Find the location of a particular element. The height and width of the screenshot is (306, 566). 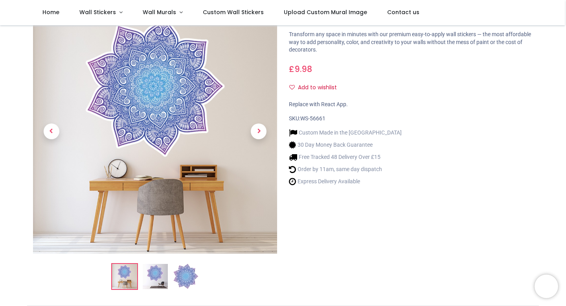

p: Transform any space in minutes with our premium easy-to-apply wall stickers — the most affordable... is located at coordinates (411, 42).